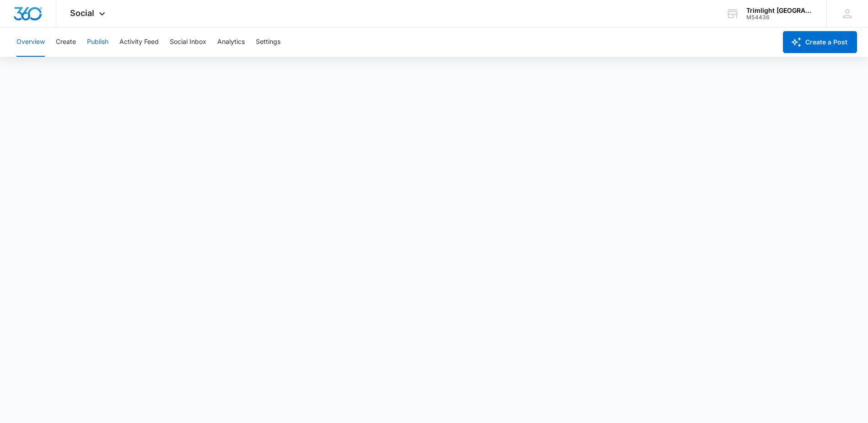 The image size is (868, 423). What do you see at coordinates (188, 42) in the screenshot?
I see `button: Social Inbox` at bounding box center [188, 42].